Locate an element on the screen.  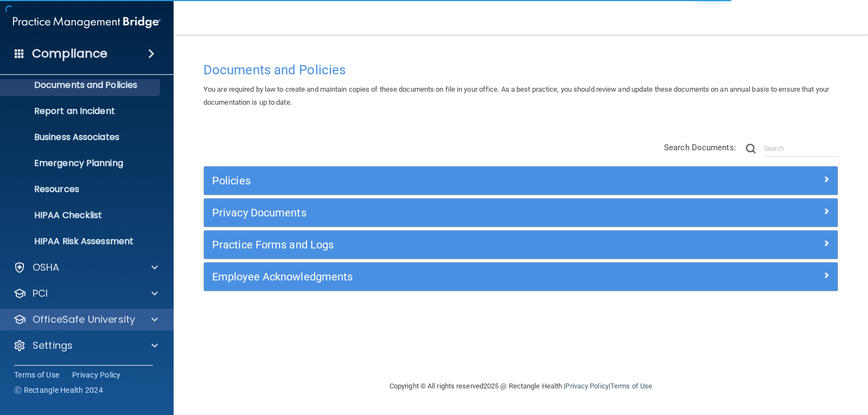
p: HIPAA Risk Assessment is located at coordinates (81, 241).